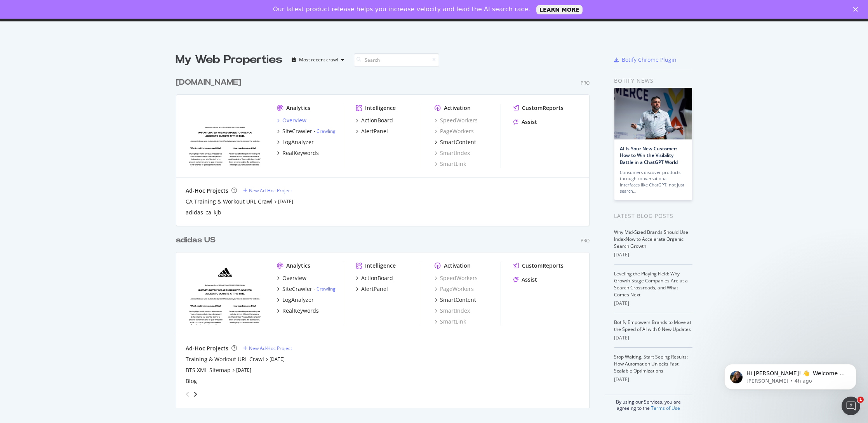 Image resolution: width=868 pixels, height=423 pixels. I want to click on div: My Web Properties, so click(229, 60).